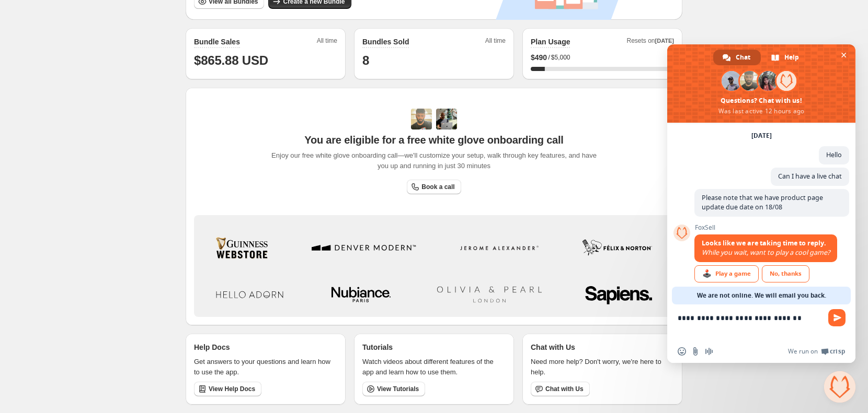  I want to click on h2: Bundles Sold, so click(385, 42).